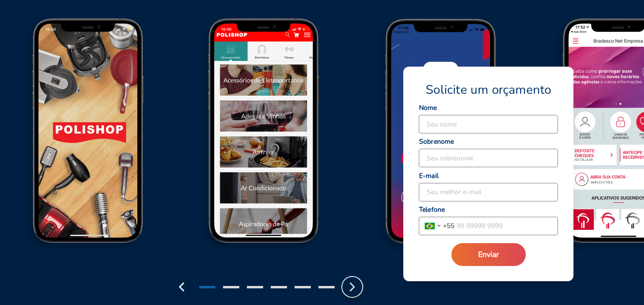 The image size is (644, 305). I want to click on input: Seu sobrenome, so click(488, 158).